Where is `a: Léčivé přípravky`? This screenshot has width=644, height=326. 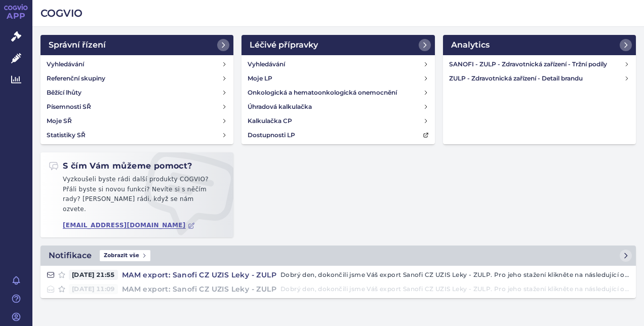 a: Léčivé přípravky is located at coordinates (338, 45).